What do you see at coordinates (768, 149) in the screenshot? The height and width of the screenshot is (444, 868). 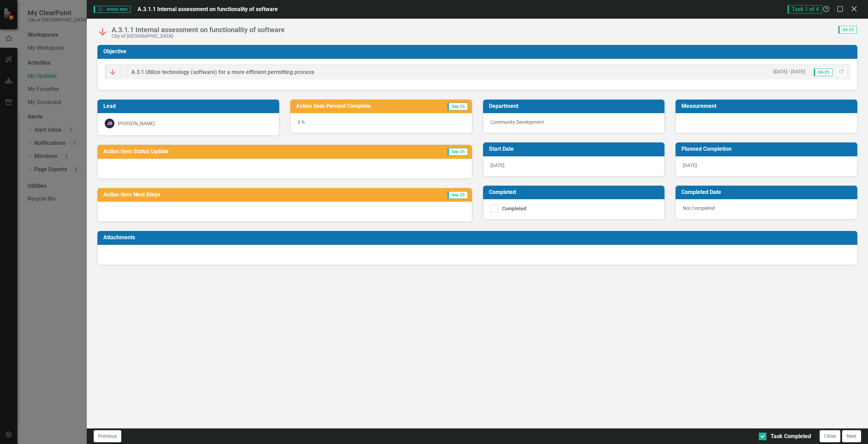 I see `h3: Planned Completion` at bounding box center [768, 149].